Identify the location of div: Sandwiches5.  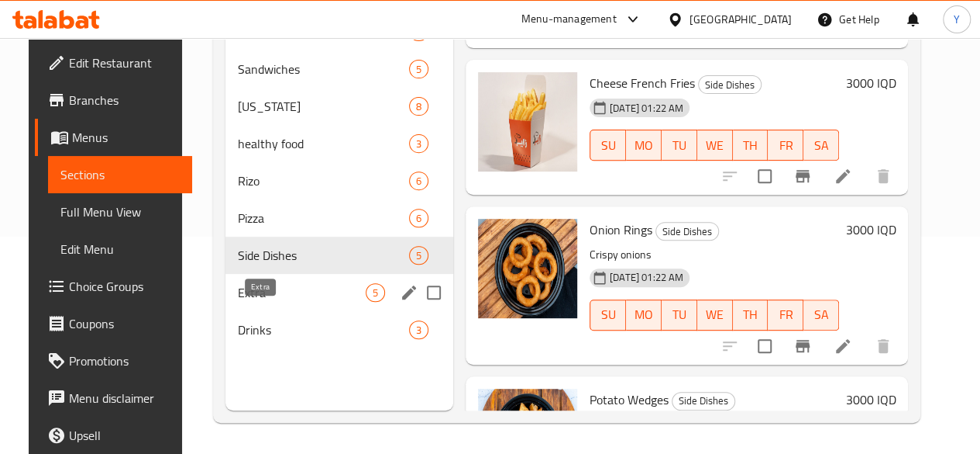
(339, 69).